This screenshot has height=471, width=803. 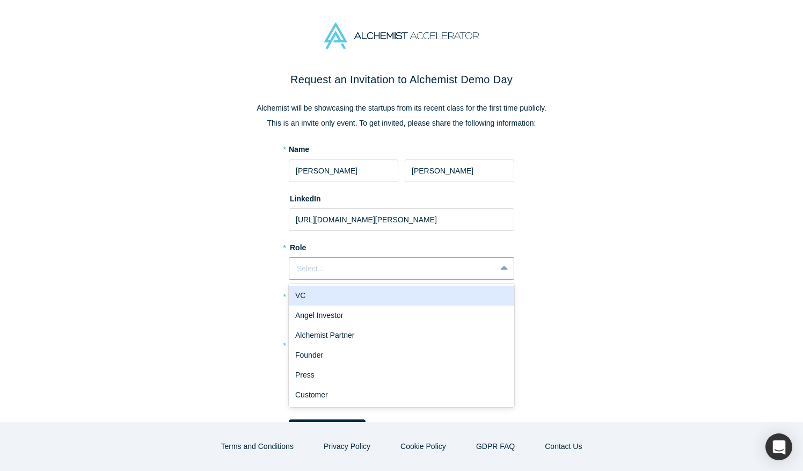 I want to click on div: Press, so click(x=402, y=375).